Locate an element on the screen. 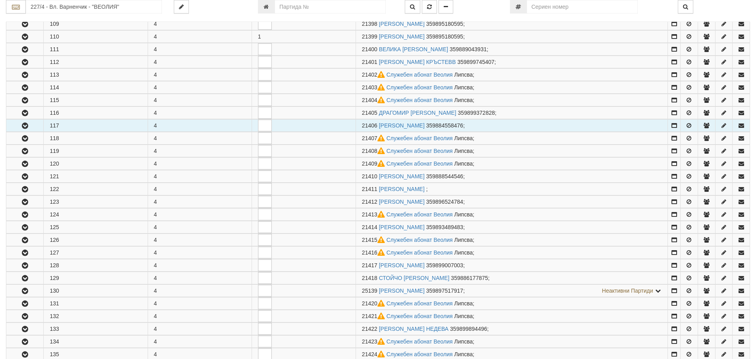 Image resolution: width=756 pixels, height=359 pixels. span: 359884558476 is located at coordinates (444, 125).